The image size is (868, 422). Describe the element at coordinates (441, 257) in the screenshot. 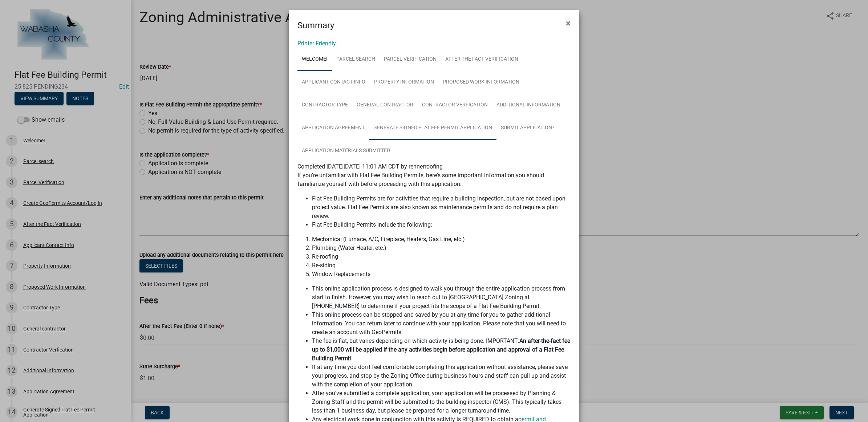

I see `li: Re-roofing` at that location.